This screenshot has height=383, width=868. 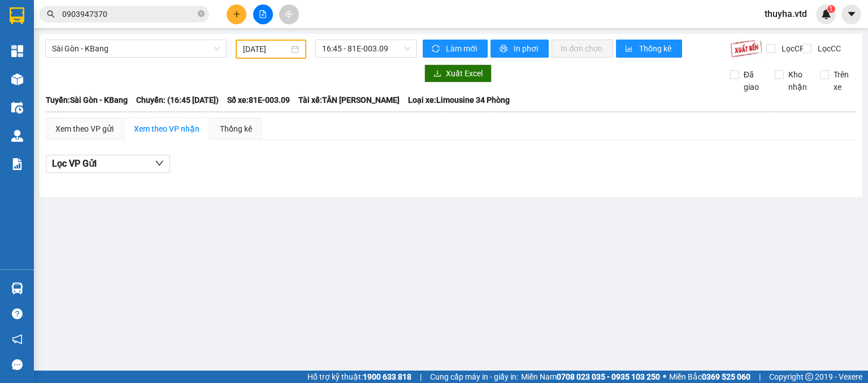 I want to click on input: Tìm tên, số ĐT hoặc mã đơn, so click(x=129, y=14).